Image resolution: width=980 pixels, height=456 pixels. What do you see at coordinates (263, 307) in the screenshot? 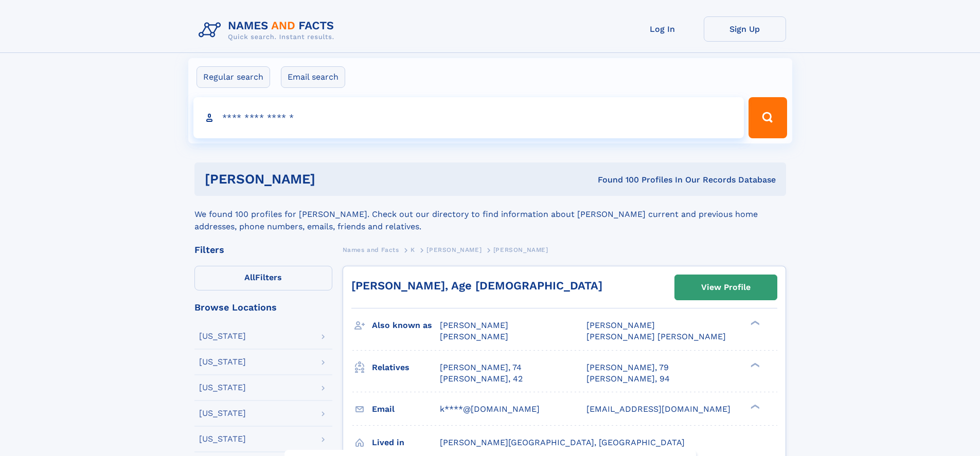
I see `div: Browse Locations` at bounding box center [263, 307].